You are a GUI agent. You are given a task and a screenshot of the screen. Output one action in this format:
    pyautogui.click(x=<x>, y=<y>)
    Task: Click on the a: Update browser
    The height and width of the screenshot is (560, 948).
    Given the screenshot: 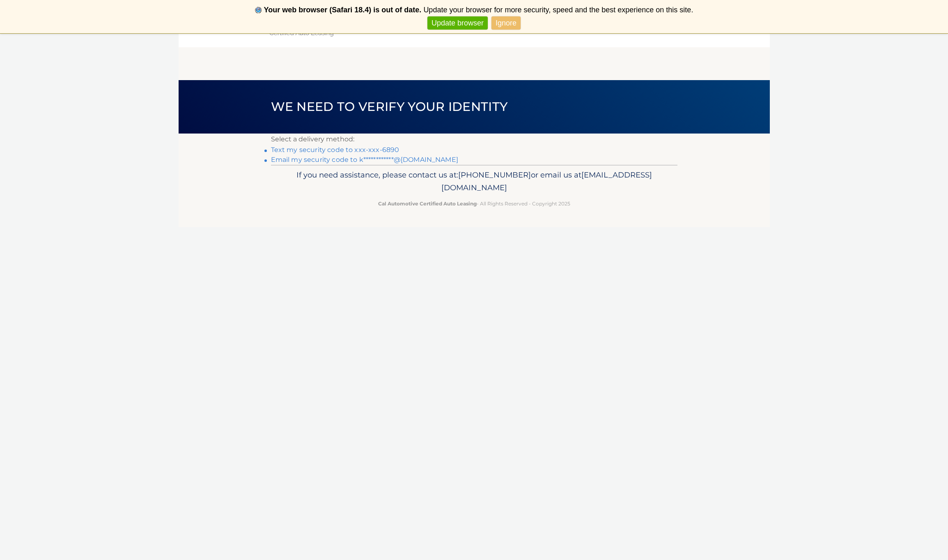 What is the action you would take?
    pyautogui.click(x=457, y=23)
    